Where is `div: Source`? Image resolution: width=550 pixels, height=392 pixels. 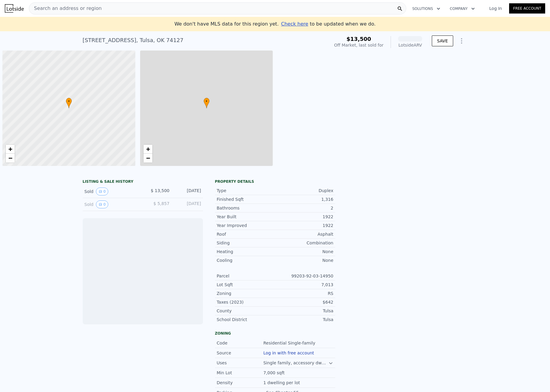 div: Source is located at coordinates (240, 353).